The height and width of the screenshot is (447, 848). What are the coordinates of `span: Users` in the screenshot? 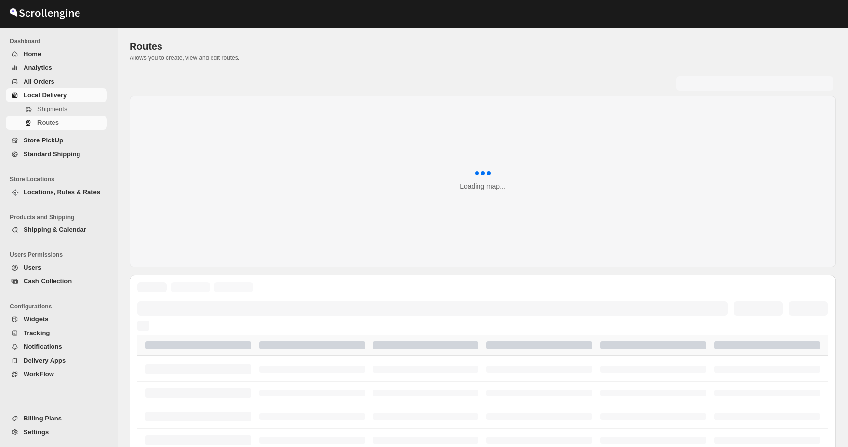 It's located at (32, 267).